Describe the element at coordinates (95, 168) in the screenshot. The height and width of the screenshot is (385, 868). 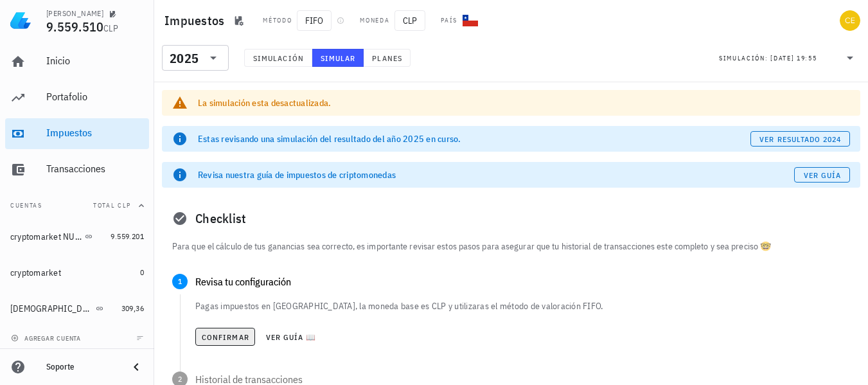
I see `div: Transacciones` at that location.